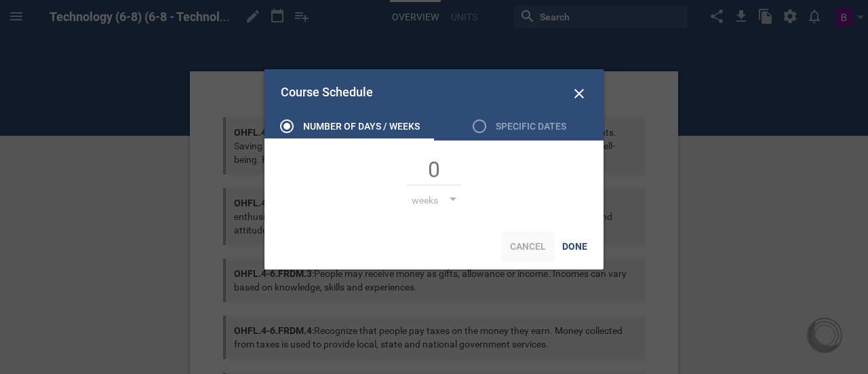 This screenshot has width=868, height=374. Describe the element at coordinates (575, 246) in the screenshot. I see `div: Done` at that location.